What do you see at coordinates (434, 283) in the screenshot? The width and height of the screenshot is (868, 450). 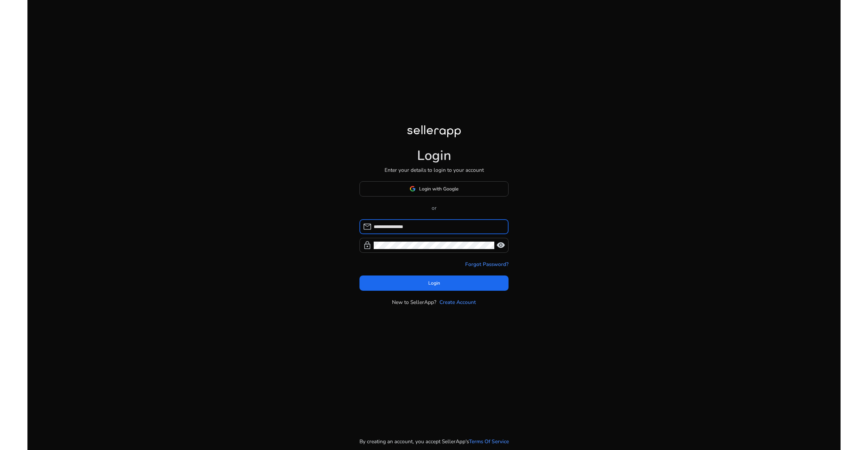 I see `button: Login` at bounding box center [434, 283].